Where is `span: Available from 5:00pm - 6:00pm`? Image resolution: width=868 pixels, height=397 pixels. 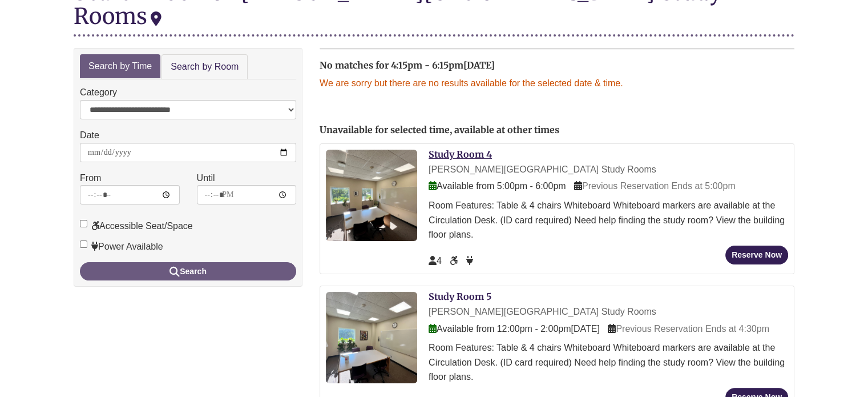
span: Available from 5:00pm - 6:00pm is located at coordinates (497, 185).